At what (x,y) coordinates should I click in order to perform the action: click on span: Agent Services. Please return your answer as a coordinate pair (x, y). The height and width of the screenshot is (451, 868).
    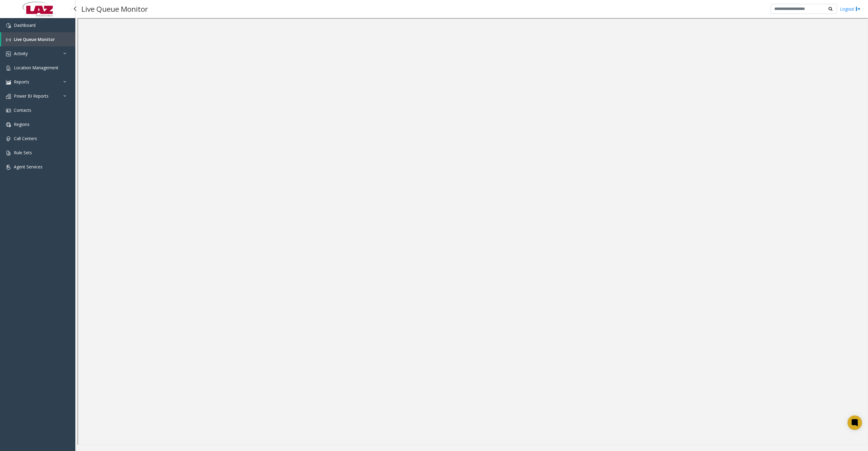
    Looking at the image, I should click on (28, 166).